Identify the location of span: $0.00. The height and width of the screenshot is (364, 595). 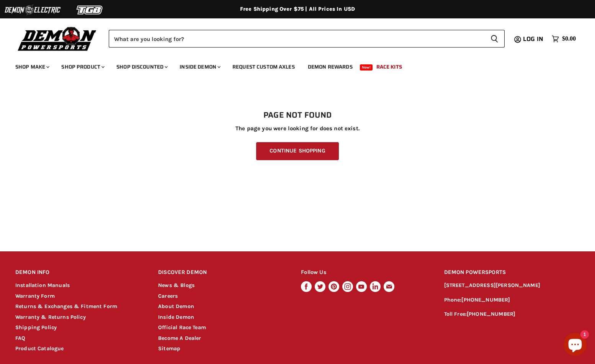
(569, 39).